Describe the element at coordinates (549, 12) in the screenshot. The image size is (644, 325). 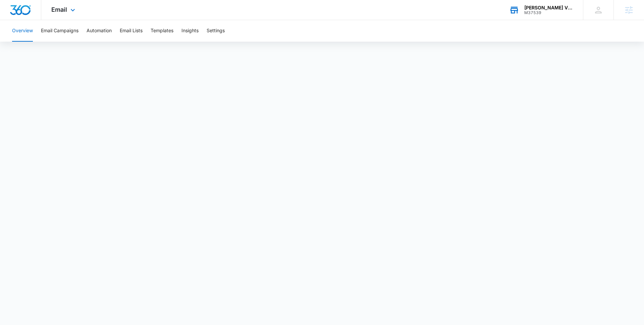
I see `div: account id` at that location.